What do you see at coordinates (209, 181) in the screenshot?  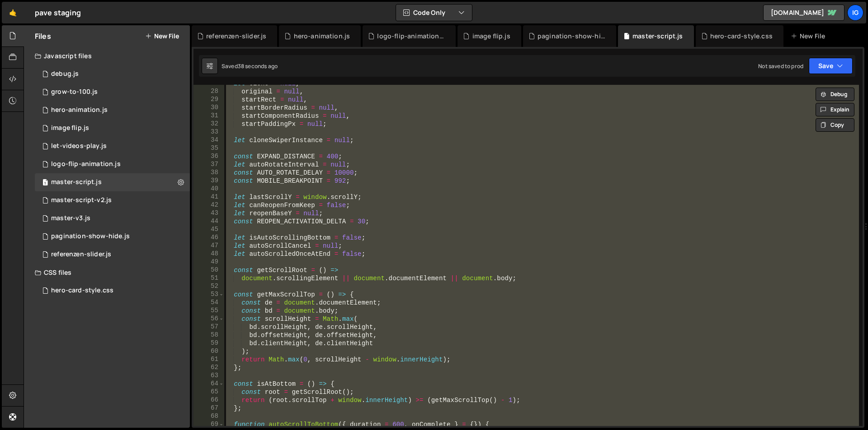 I see `div: 39` at bounding box center [209, 181].